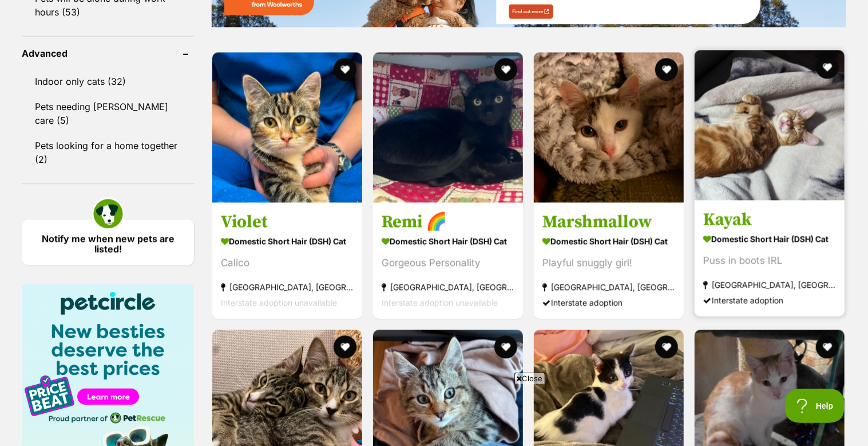 This screenshot has width=868, height=446. What do you see at coordinates (108, 81) in the screenshot?
I see `a: Indoor only cats (32)` at bounding box center [108, 81].